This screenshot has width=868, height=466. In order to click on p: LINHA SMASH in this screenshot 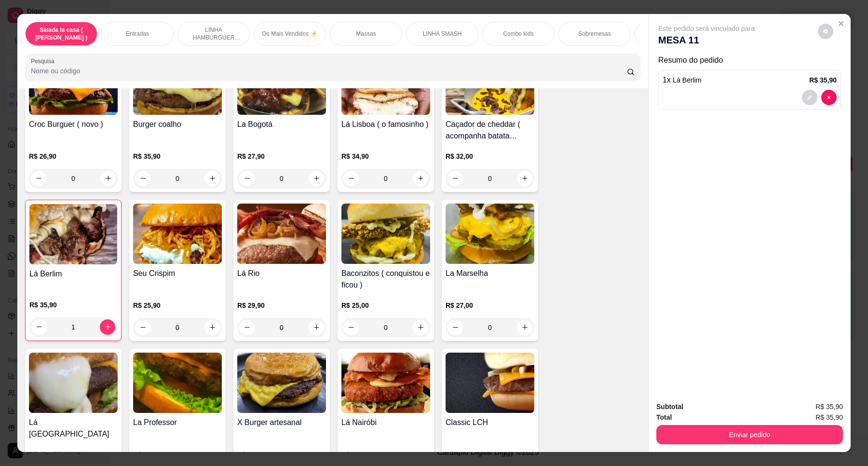, I will do `click(442, 34)`.